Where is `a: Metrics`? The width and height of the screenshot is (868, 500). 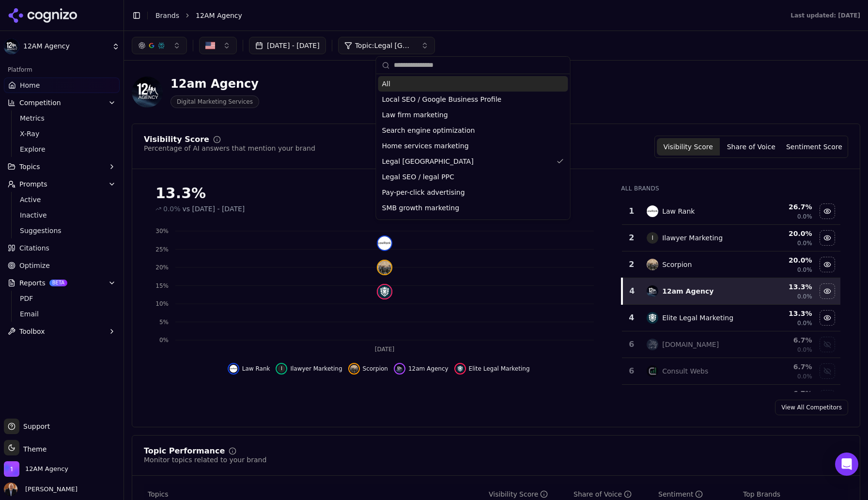 a: Metrics is located at coordinates (62, 118).